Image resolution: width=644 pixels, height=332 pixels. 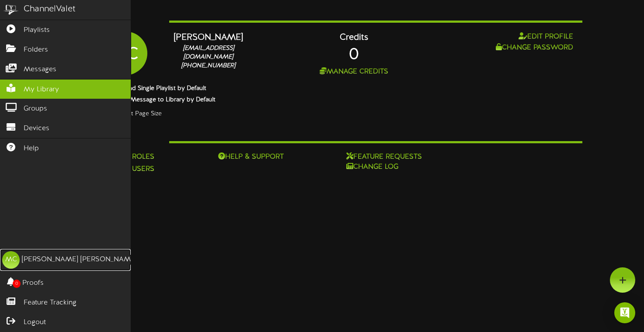 What do you see at coordinates (397, 157) in the screenshot?
I see `div: Feature Requests` at bounding box center [397, 157].